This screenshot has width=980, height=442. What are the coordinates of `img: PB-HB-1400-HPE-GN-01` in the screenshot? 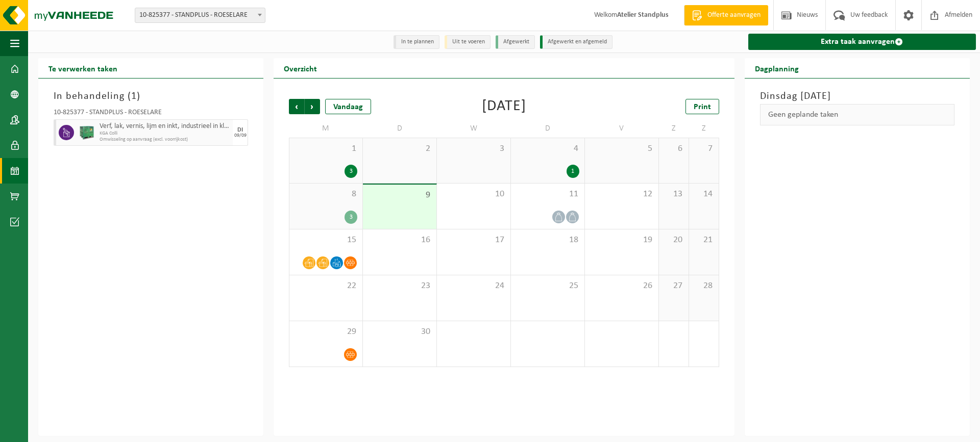 It's located at (86, 132).